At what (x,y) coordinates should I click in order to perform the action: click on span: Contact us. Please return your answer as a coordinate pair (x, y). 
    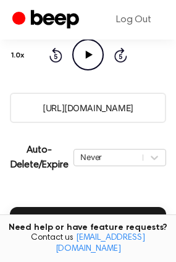
    Looking at the image, I should click on (88, 244).